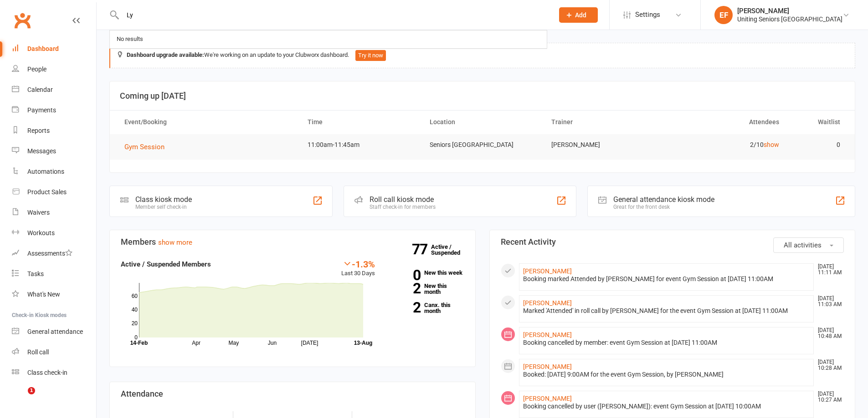  I want to click on div: Roll call, so click(38, 352).